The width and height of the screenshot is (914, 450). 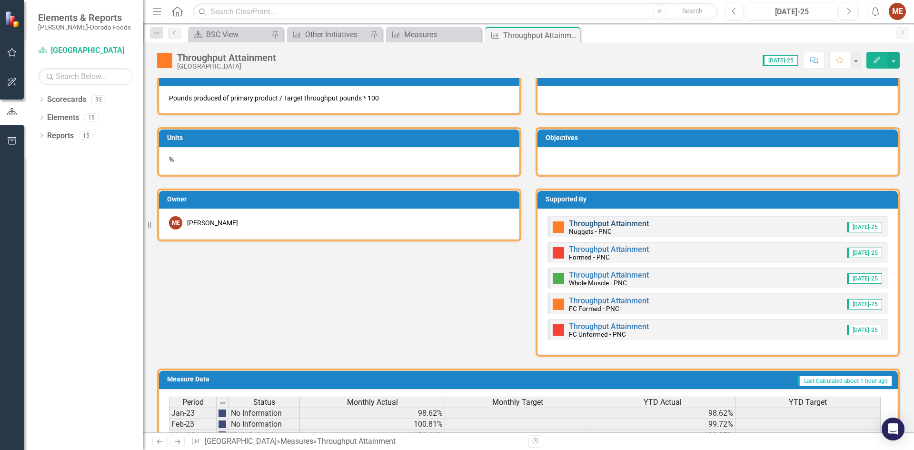 What do you see at coordinates (86, 135) in the screenshot?
I see `div: 15` at bounding box center [86, 135].